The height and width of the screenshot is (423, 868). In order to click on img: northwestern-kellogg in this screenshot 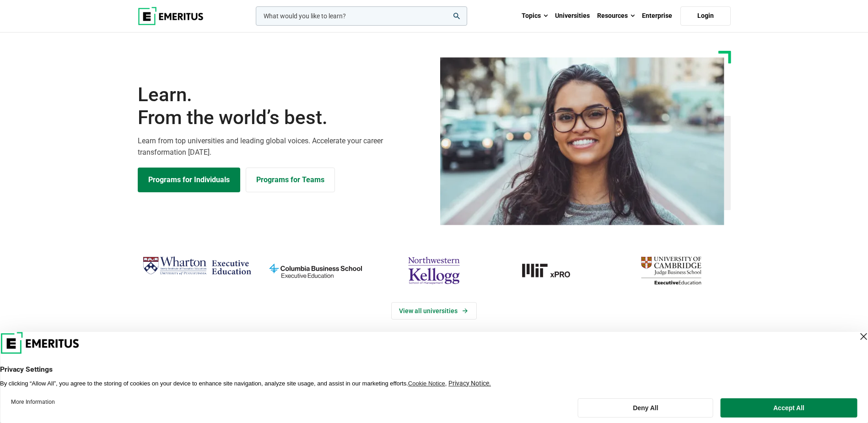, I will do `click(434, 270)`.